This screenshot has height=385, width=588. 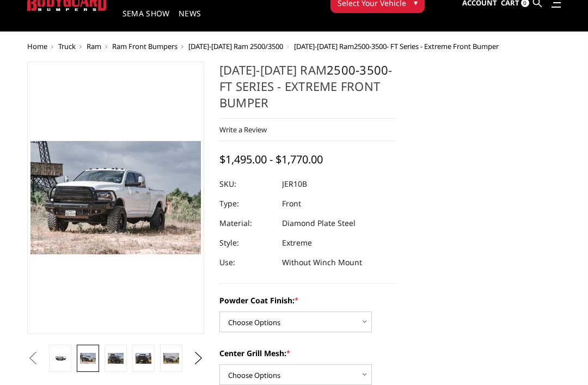 I want to click on button: Next, so click(x=199, y=358).